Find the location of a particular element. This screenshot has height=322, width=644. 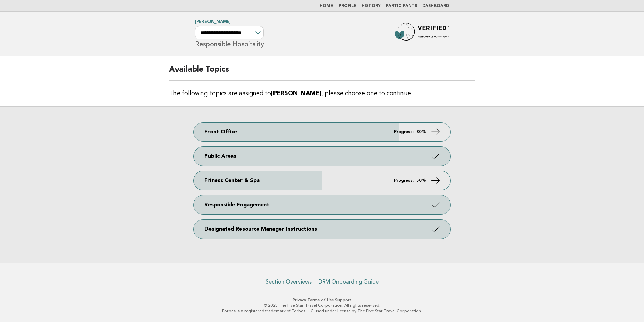

a: History is located at coordinates (371, 6).